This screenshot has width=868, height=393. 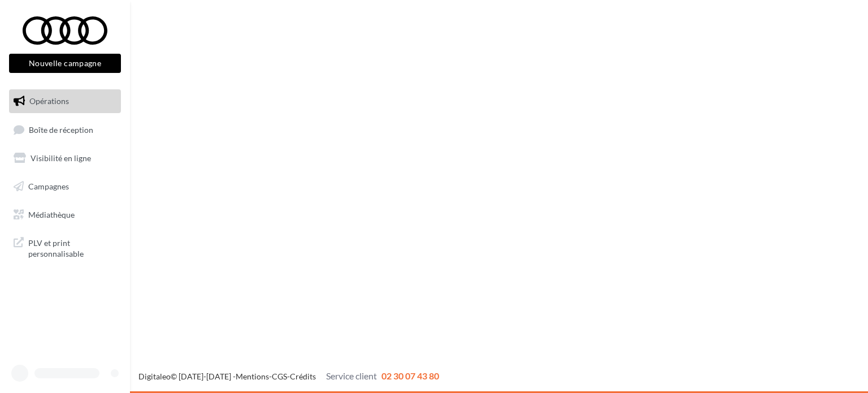 What do you see at coordinates (51, 214) in the screenshot?
I see `span: Médiathèque` at bounding box center [51, 214].